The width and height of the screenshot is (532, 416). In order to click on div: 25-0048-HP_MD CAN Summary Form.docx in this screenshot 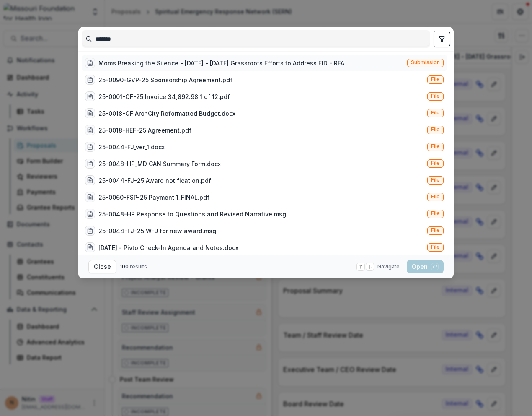, I will do `click(159, 163)`.